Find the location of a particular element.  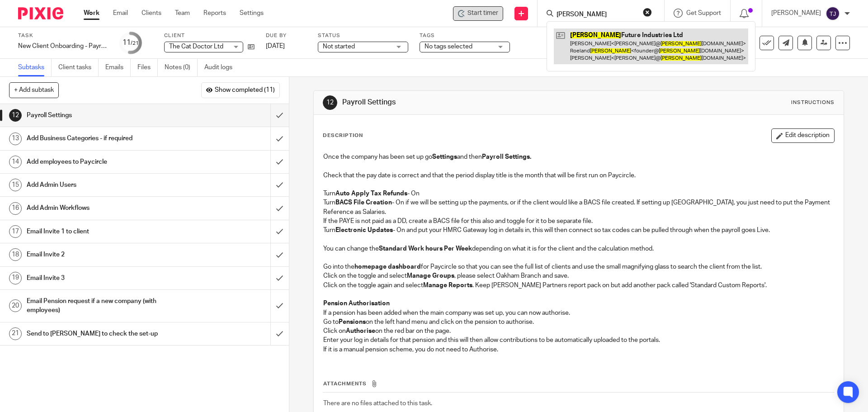

a: Notes (0) is located at coordinates (181, 67).